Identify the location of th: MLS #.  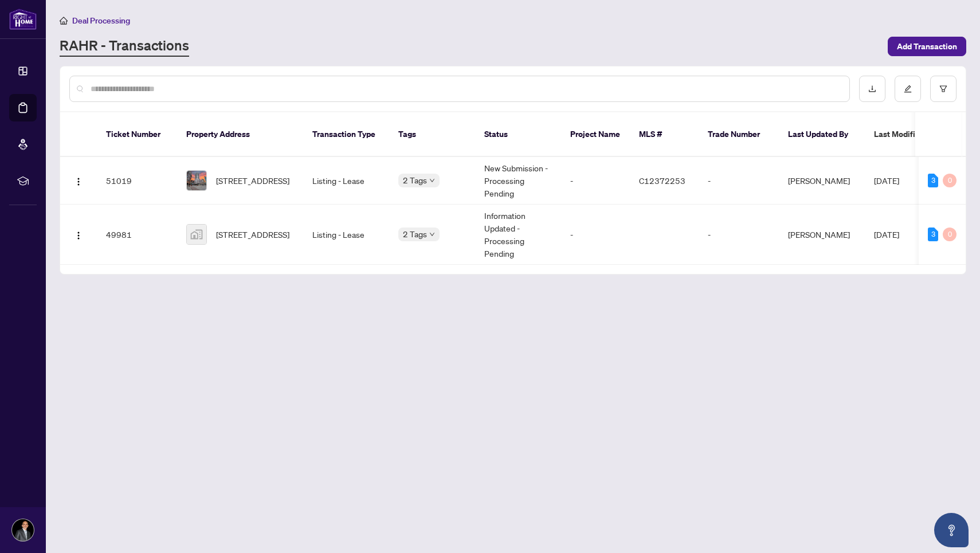
(664, 135).